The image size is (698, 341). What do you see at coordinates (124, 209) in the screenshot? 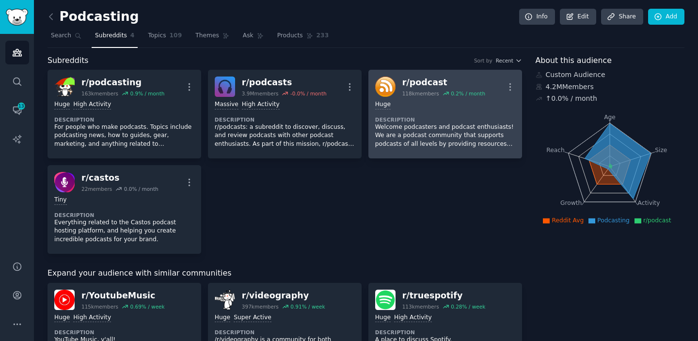
I see `a: castosr/castos22members0.0% / monthTinyDescriptionEverything related to the Castos podcast hostin...` at bounding box center [124, 209].